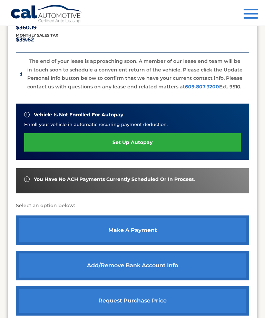  What do you see at coordinates (47, 14) in the screenshot?
I see `a: Cal Automotive` at bounding box center [47, 14].